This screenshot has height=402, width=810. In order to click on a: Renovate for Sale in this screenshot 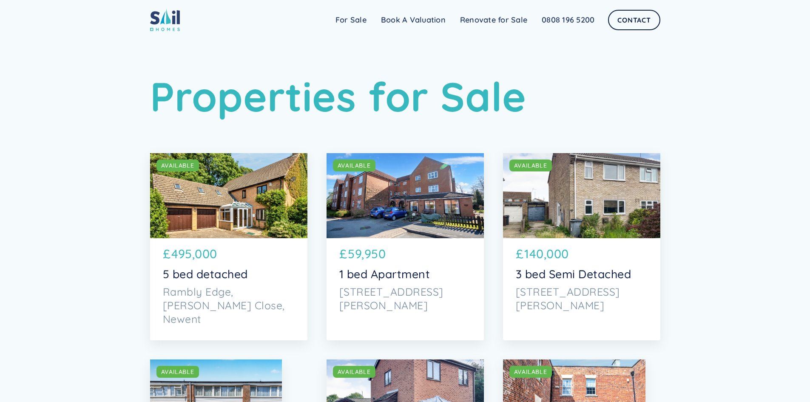, I will do `click(494, 20)`.